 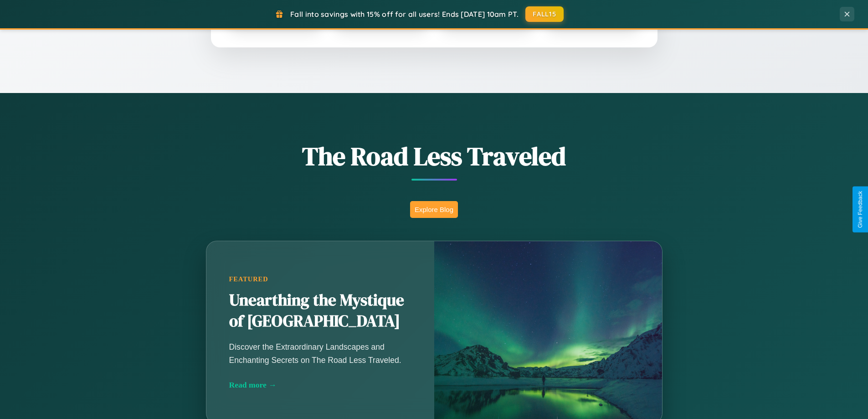 What do you see at coordinates (320, 353) in the screenshot?
I see `p: Discover the Extraordinary Landscapes and Enchanting Secrets on The Road Less Traveled.` at bounding box center [320, 353].